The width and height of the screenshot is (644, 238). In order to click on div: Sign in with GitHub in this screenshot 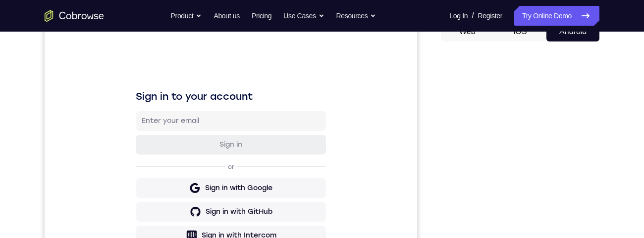, I will do `click(194, 190)`.